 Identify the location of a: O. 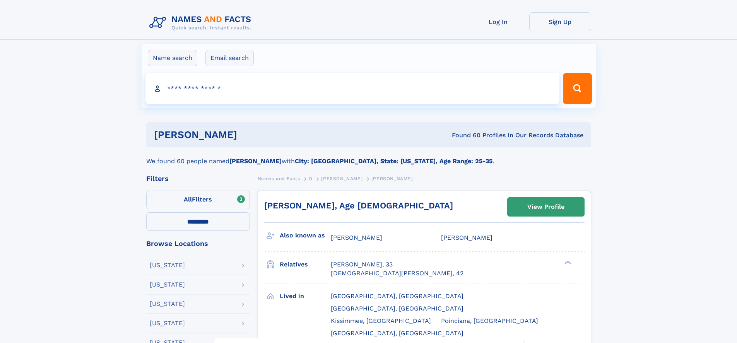
(311, 178).